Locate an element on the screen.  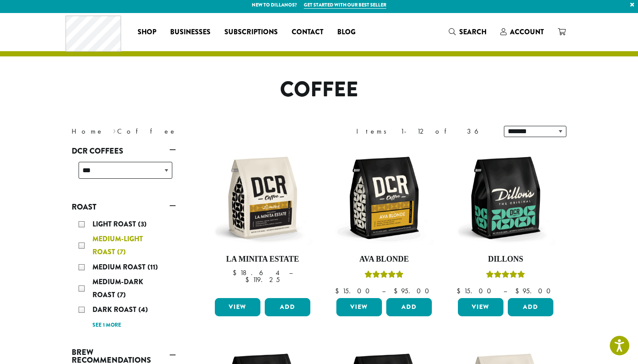
span: Contact is located at coordinates (307, 32).